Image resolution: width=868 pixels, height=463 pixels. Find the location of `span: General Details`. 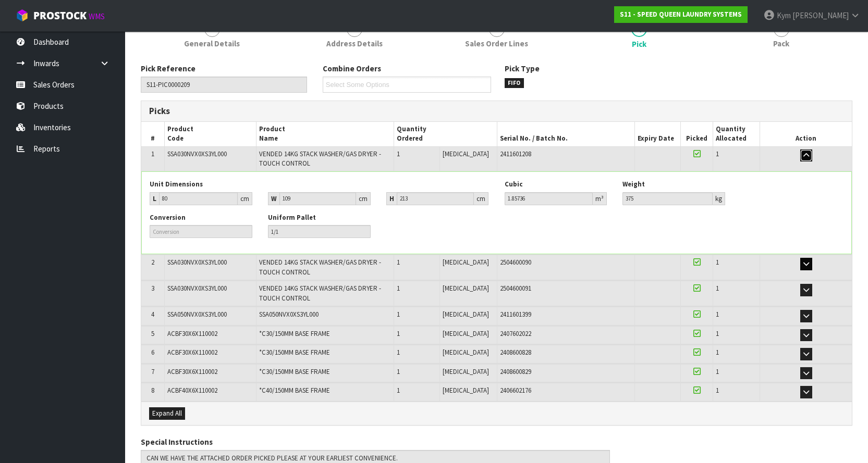

span: General Details is located at coordinates (212, 43).